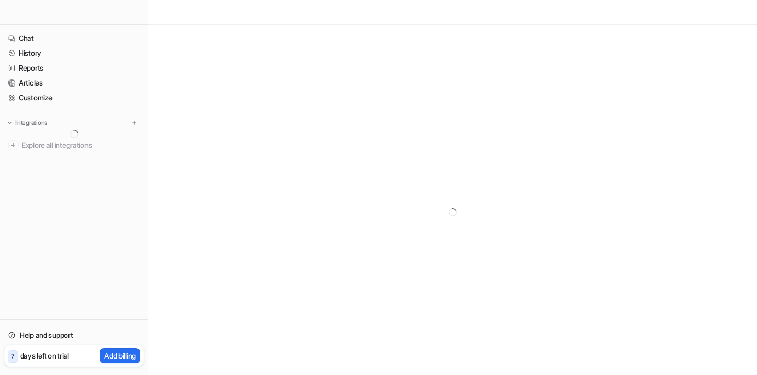 The width and height of the screenshot is (757, 375). I want to click on a: Customize, so click(74, 98).